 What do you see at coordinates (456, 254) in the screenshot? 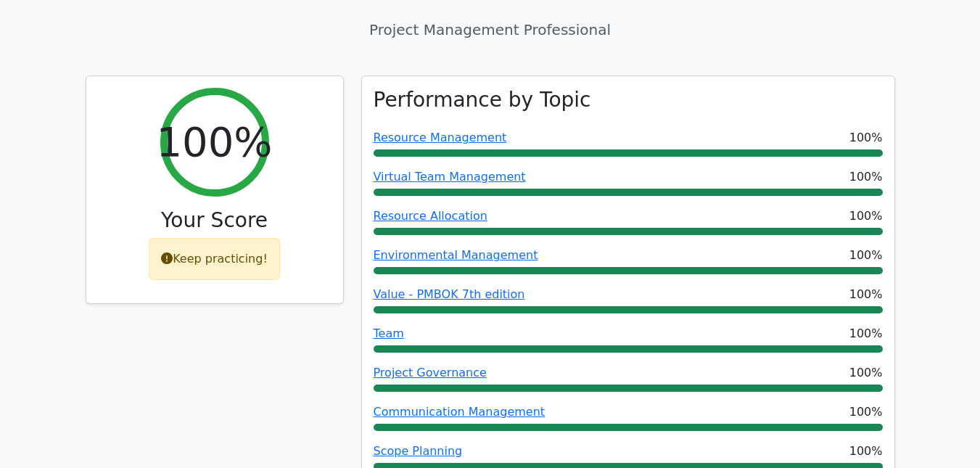
I see `a: Environmental Management` at bounding box center [456, 254].